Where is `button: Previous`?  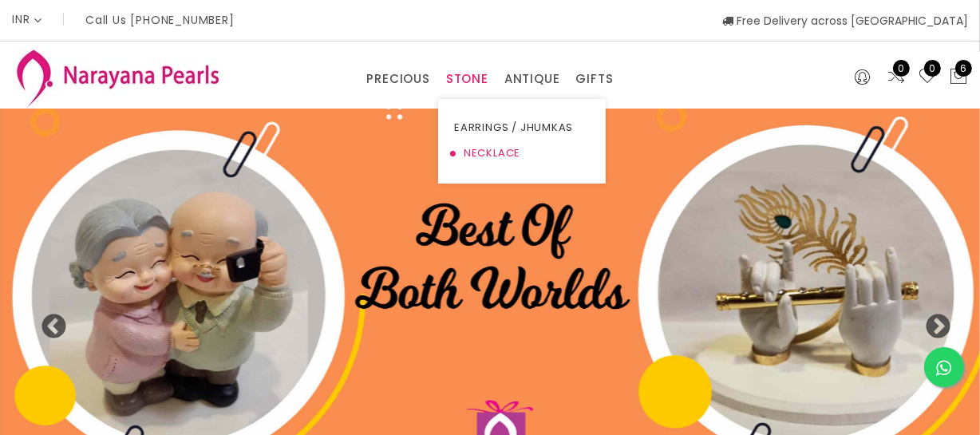 button: Previous is located at coordinates (48, 322).